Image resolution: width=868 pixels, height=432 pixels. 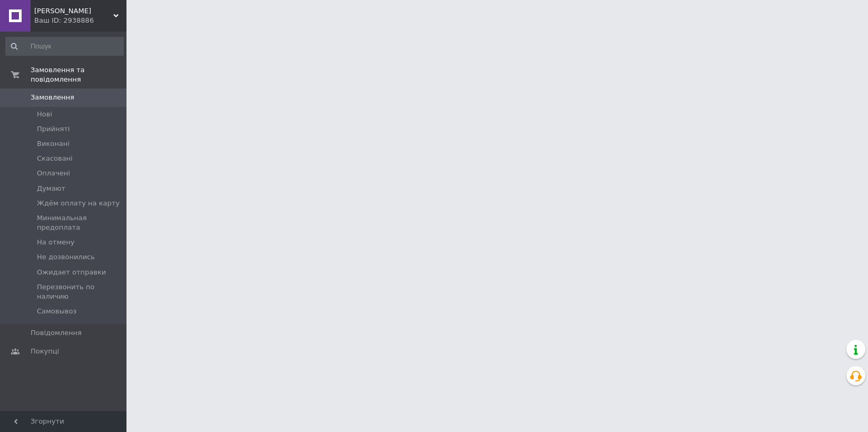 I want to click on span: Не дозвонились, so click(x=66, y=257).